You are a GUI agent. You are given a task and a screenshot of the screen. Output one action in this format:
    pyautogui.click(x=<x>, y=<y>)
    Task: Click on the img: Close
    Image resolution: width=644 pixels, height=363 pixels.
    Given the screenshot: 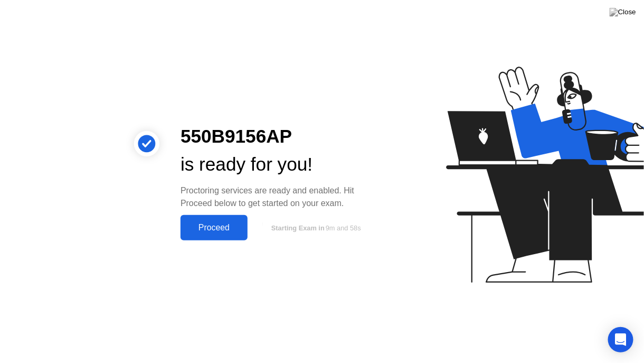 What is the action you would take?
    pyautogui.click(x=623, y=12)
    